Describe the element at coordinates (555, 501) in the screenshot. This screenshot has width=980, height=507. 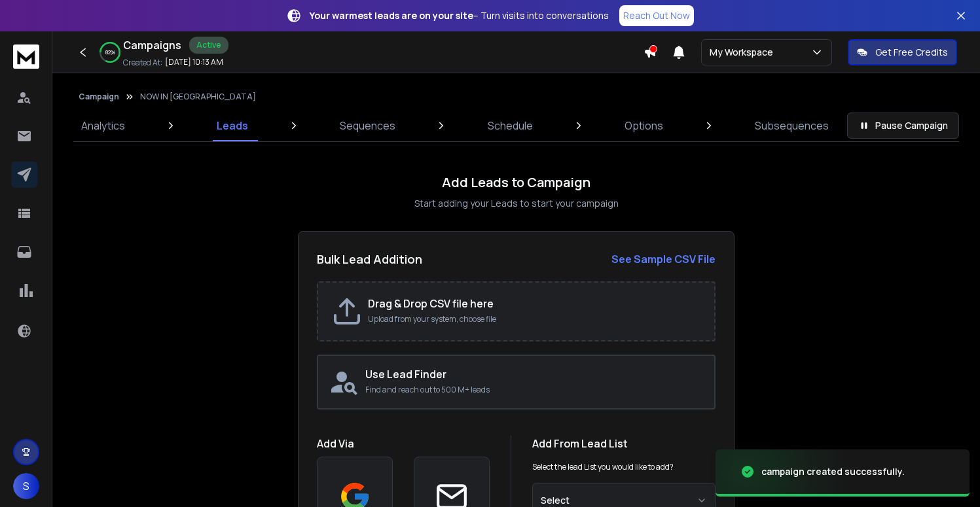
I see `span: Select` at that location.